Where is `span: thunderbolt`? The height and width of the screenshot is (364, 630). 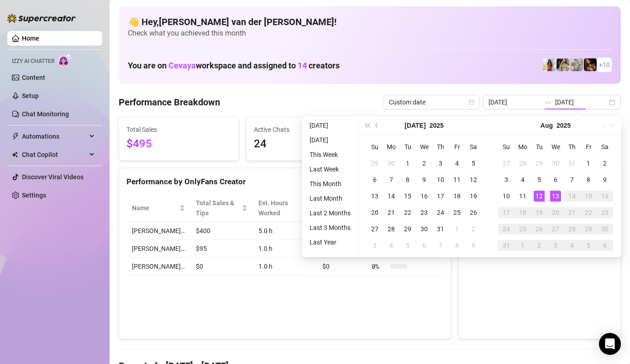
span: thunderbolt is located at coordinates (15, 136).